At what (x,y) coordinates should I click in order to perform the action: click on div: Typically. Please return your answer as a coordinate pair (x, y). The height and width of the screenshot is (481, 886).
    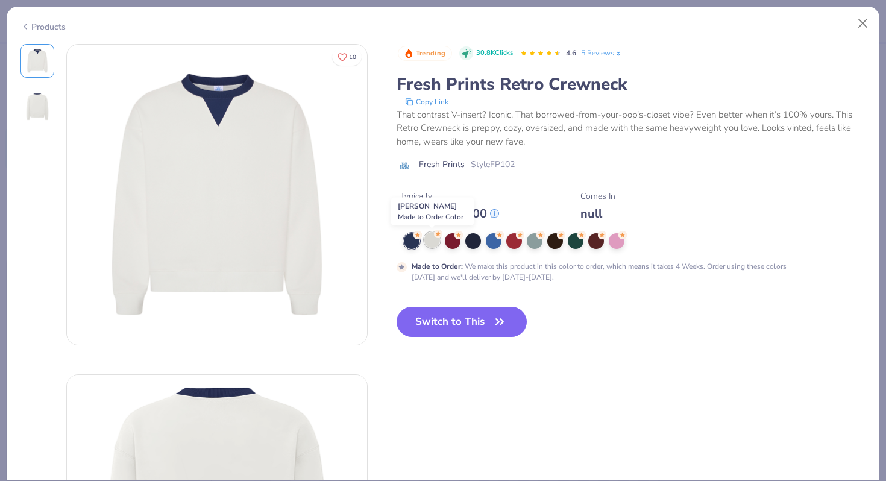
    Looking at the image, I should click on (450, 196).